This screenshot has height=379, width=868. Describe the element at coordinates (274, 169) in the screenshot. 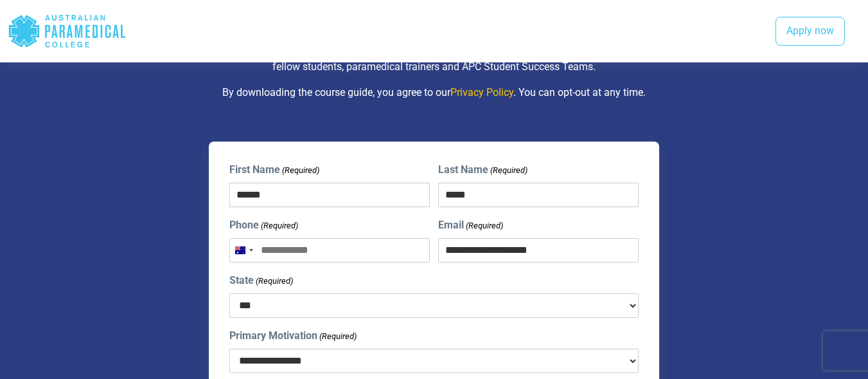

I see `label: First Name` at that location.